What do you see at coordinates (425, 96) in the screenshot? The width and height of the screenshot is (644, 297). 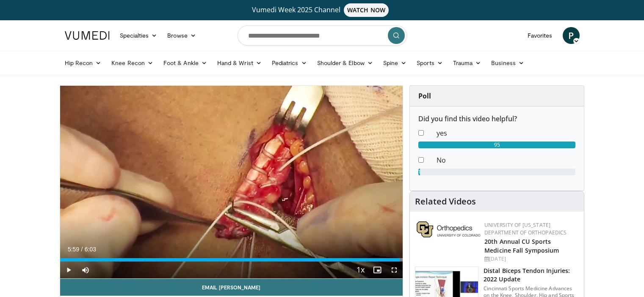 I see `strong: Poll` at bounding box center [425, 96].